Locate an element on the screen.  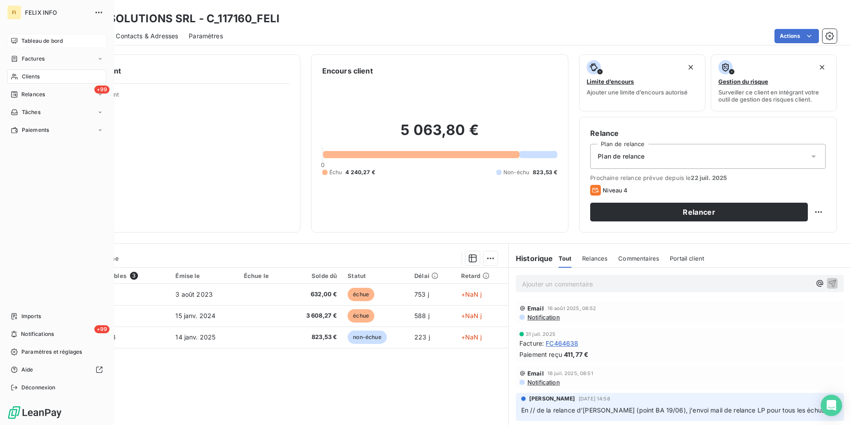
div: Échue le is located at coordinates (263, 276).